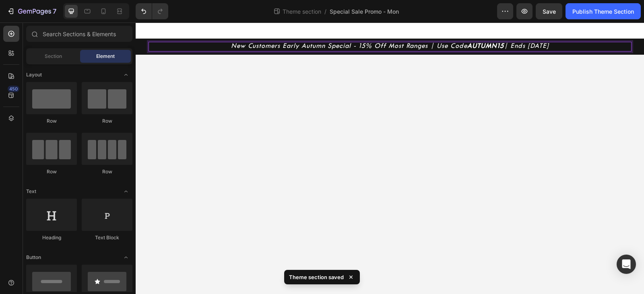  I want to click on span: Text, so click(31, 191).